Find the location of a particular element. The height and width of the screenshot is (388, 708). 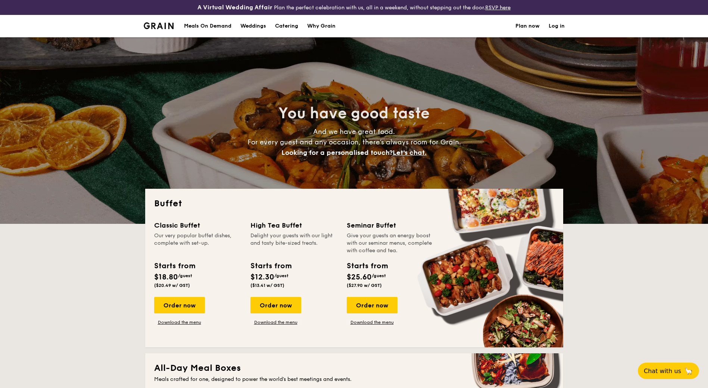

a: RSVP here is located at coordinates (498, 7).